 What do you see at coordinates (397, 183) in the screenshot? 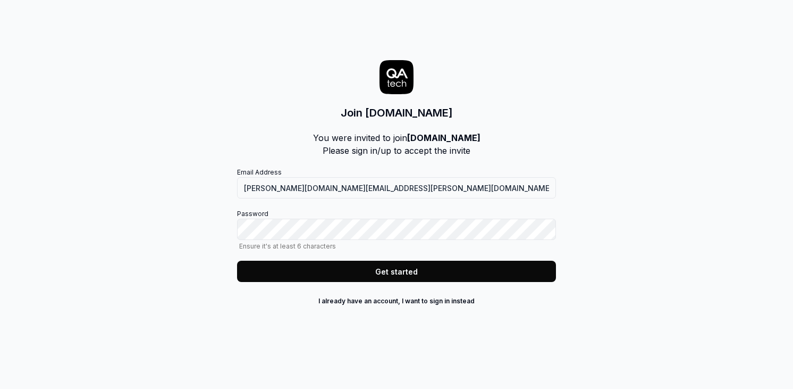
I see `label: Email Address` at bounding box center [397, 183].